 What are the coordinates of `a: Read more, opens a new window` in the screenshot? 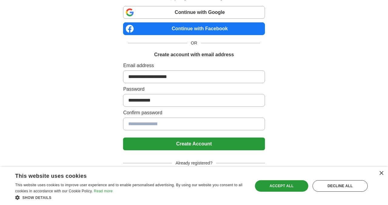 It's located at (103, 191).